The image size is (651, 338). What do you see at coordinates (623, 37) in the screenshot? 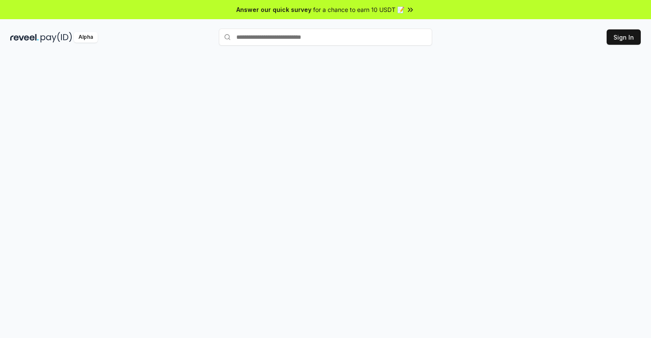
I see `button: Sign In` at bounding box center [623, 37].